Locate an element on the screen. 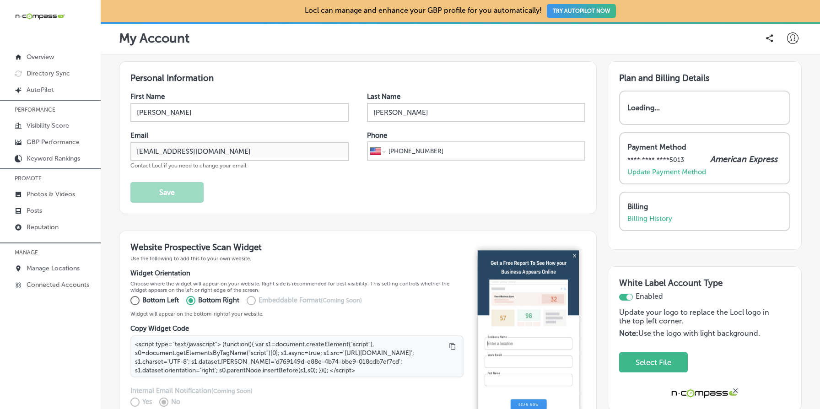 Image resolution: width=820 pixels, height=409 pixels. h4: Copy Widget Code is located at coordinates (297, 329).